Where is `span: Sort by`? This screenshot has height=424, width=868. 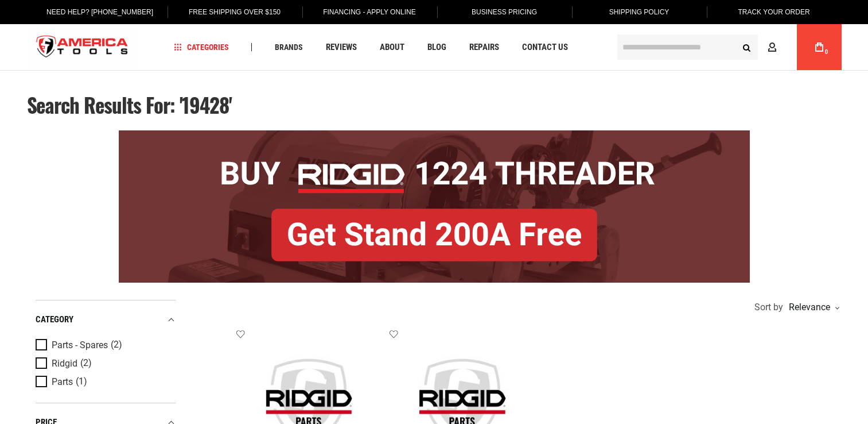 span: Sort by is located at coordinates (768, 307).